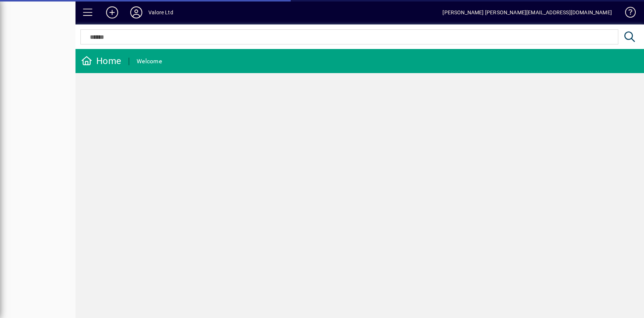 The height and width of the screenshot is (318, 644). Describe the element at coordinates (627, 14) in the screenshot. I see `a: Knowledge Base` at that location.